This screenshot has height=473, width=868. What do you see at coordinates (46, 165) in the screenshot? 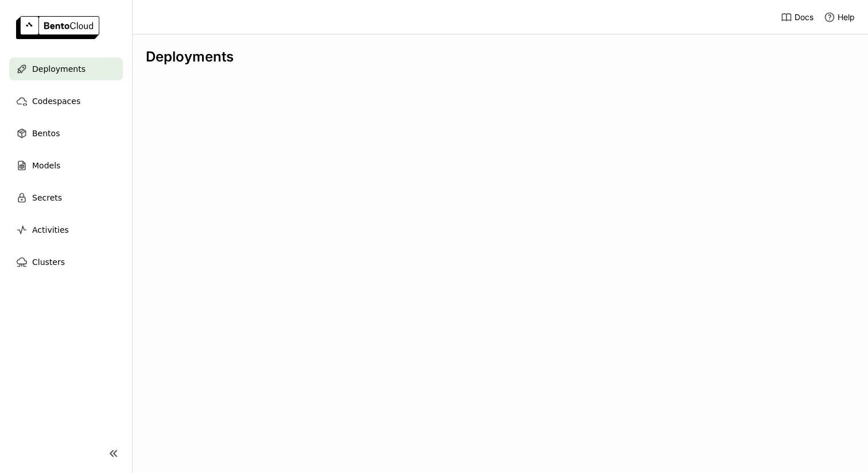
I see `span: Models` at bounding box center [46, 165].